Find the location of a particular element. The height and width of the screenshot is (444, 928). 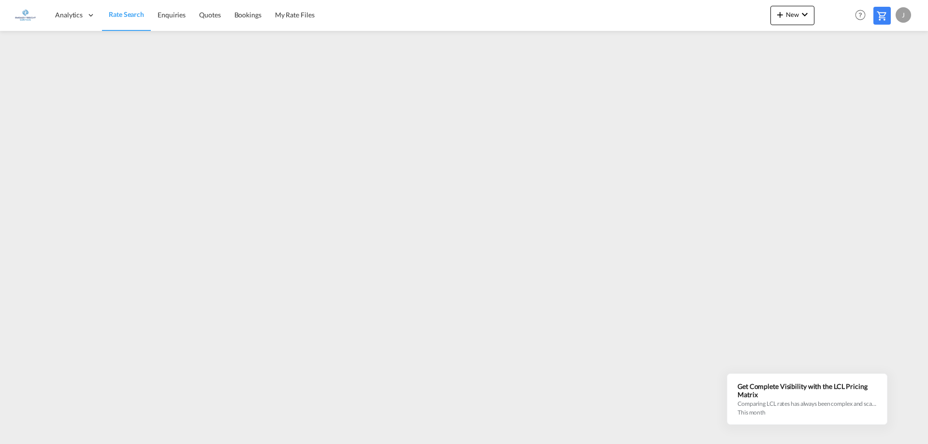

span: Help is located at coordinates (860, 15).